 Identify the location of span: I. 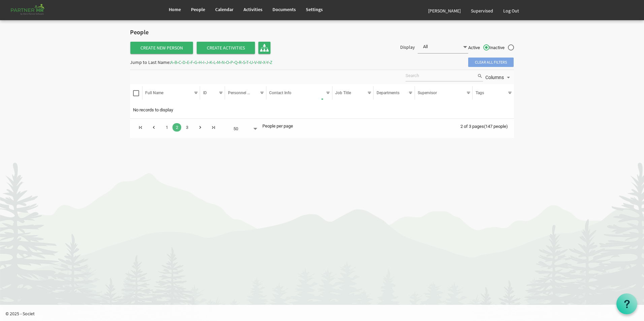
(204, 62).